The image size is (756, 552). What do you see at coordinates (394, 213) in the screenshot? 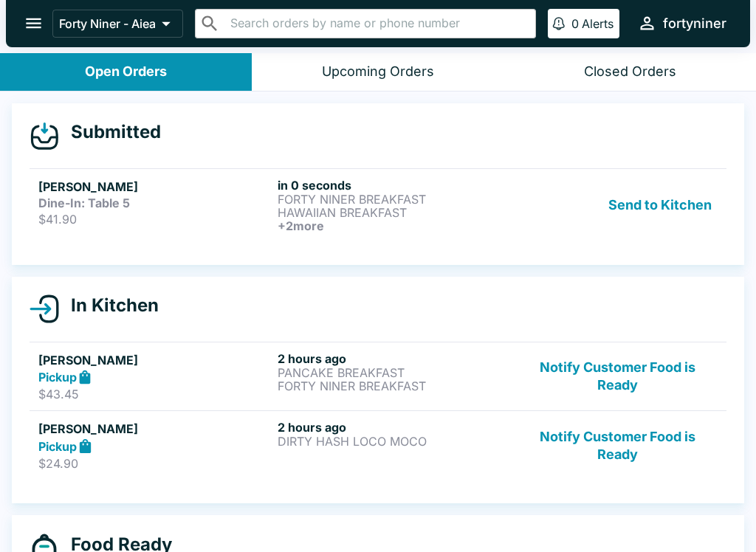
I see `p: HAWAIIAN BREAKFAST` at bounding box center [394, 213].